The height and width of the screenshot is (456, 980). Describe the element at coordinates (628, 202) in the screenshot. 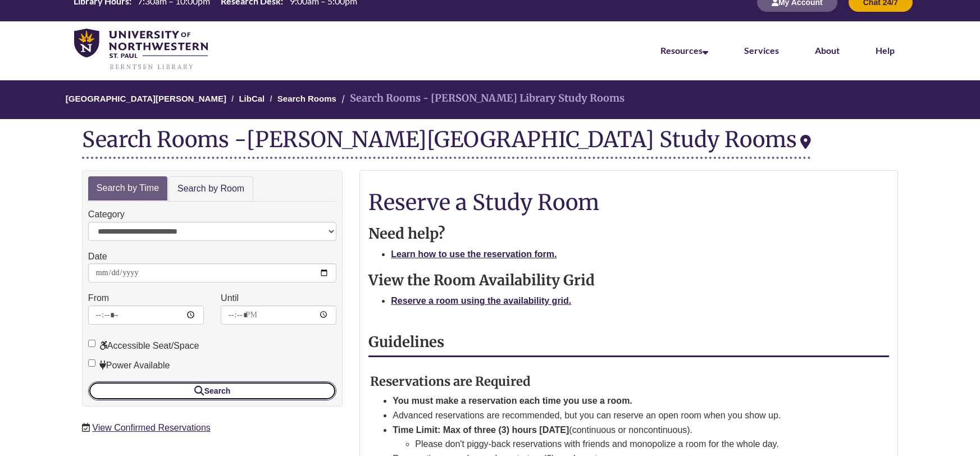

I see `h1: Reserve a Study Room` at that location.